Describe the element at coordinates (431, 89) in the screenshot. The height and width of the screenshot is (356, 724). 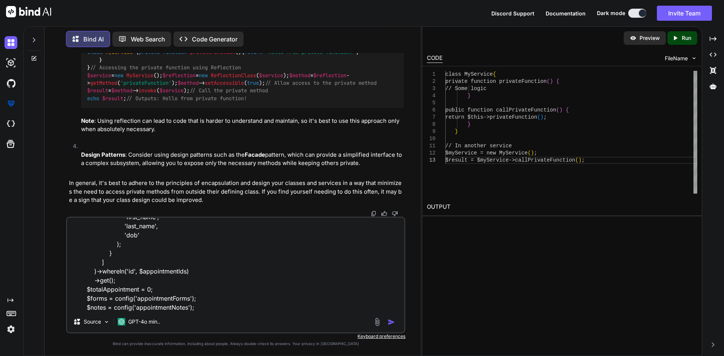
I see `div: 3` at that location.